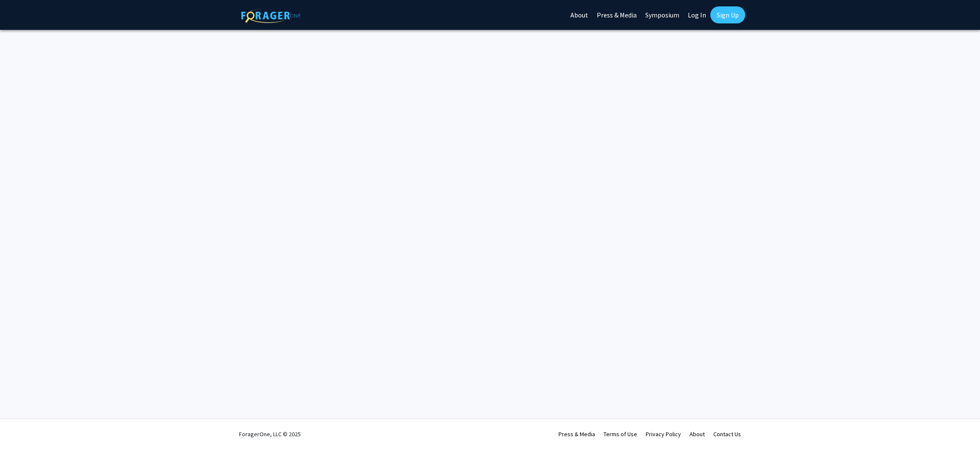  I want to click on a: Contact Us, so click(727, 433).